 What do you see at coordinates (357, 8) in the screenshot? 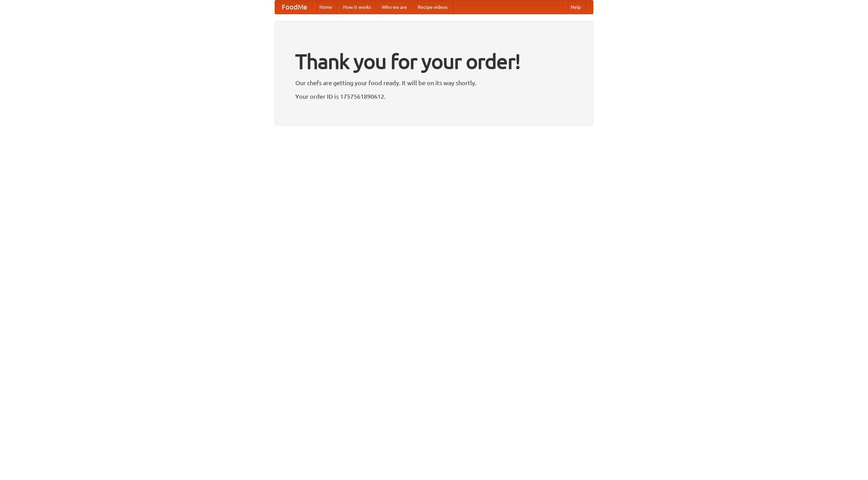
I see `a: How it works` at bounding box center [357, 8].